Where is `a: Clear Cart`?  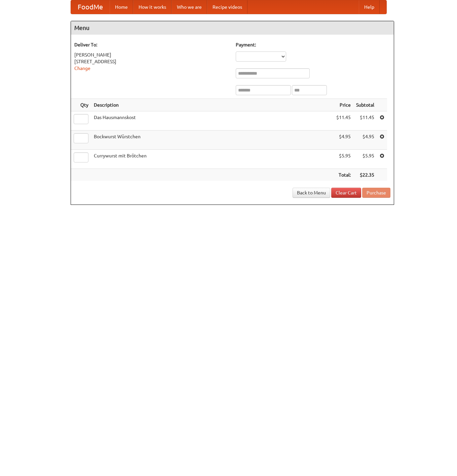
a: Clear Cart is located at coordinates (346, 193).